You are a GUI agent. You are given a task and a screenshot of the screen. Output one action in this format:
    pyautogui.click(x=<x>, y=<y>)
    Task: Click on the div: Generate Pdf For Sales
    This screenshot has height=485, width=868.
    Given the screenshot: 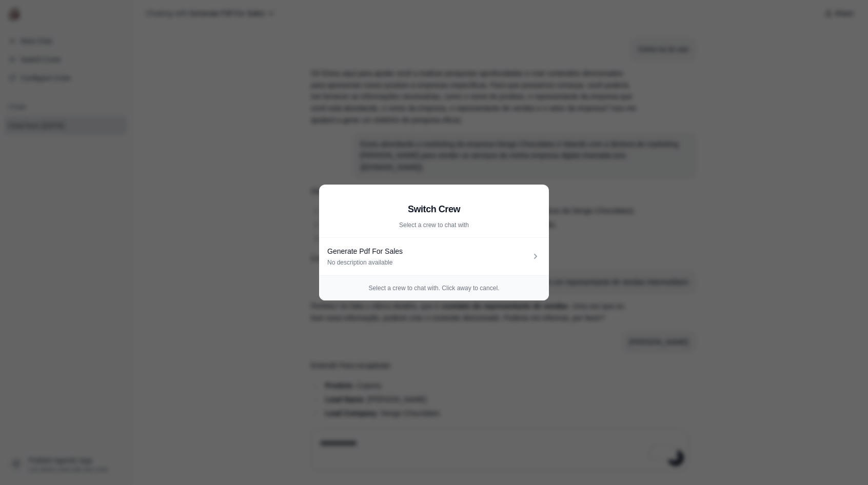 What is the action you would take?
    pyautogui.click(x=429, y=251)
    